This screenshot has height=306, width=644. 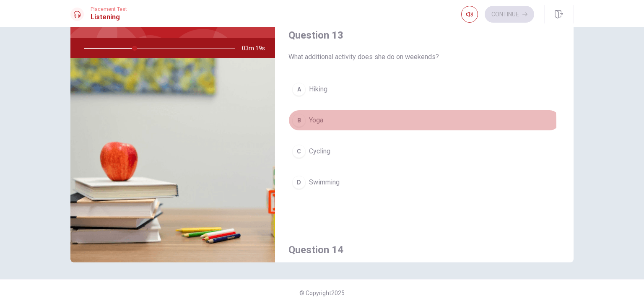 What do you see at coordinates (322, 293) in the screenshot?
I see `span: © Copyright 2025` at bounding box center [322, 293].